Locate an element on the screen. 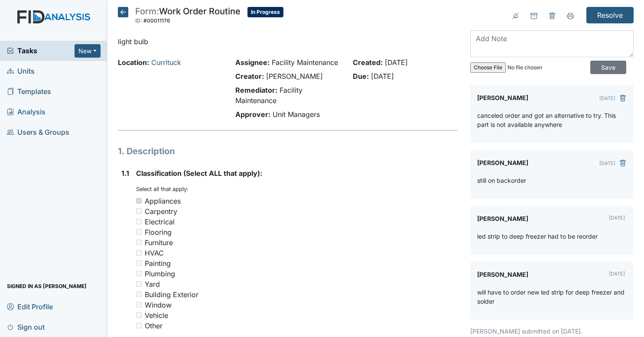 The width and height of the screenshot is (644, 337). span: Analysis is located at coordinates (26, 112).